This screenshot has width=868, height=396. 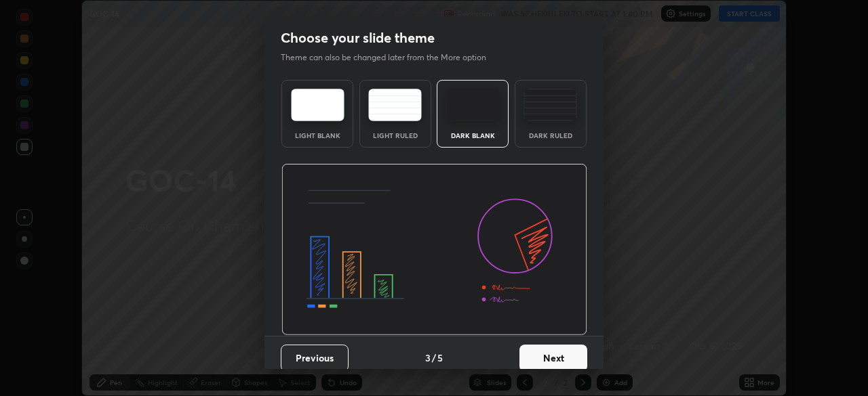 What do you see at coordinates (550, 105) in the screenshot?
I see `img: darkRuledTheme.de295e13.svg` at bounding box center [550, 105].